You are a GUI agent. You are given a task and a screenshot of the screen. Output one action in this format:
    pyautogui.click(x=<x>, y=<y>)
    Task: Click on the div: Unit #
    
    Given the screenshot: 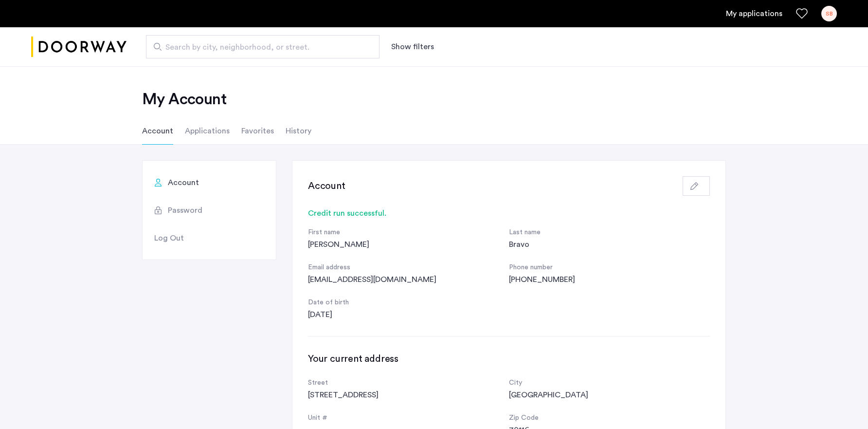 What is the action you would take?
    pyautogui.click(x=408, y=418)
    